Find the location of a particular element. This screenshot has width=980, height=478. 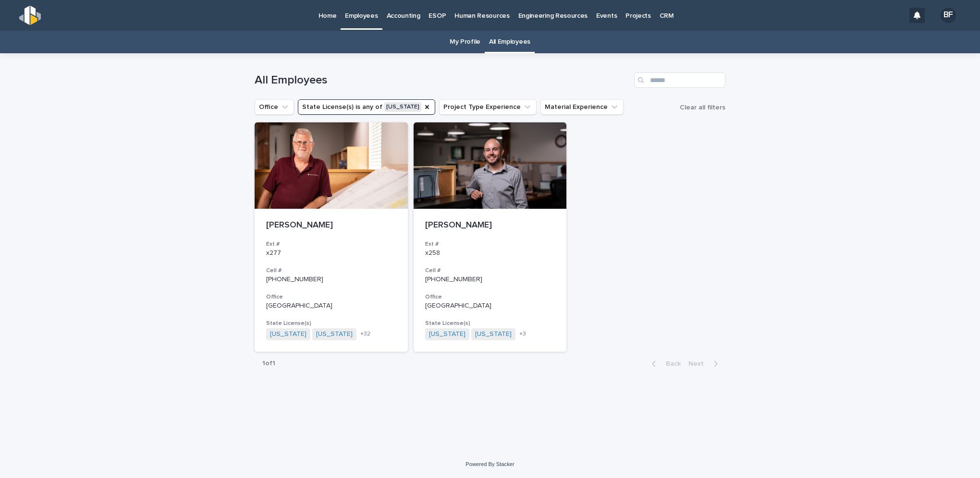

div: BF is located at coordinates (948, 15).